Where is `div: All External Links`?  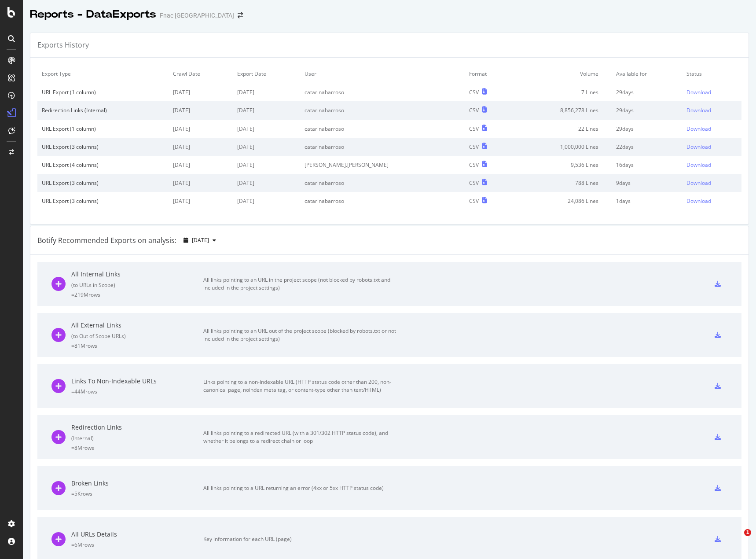 div: All External Links is located at coordinates (137, 325).